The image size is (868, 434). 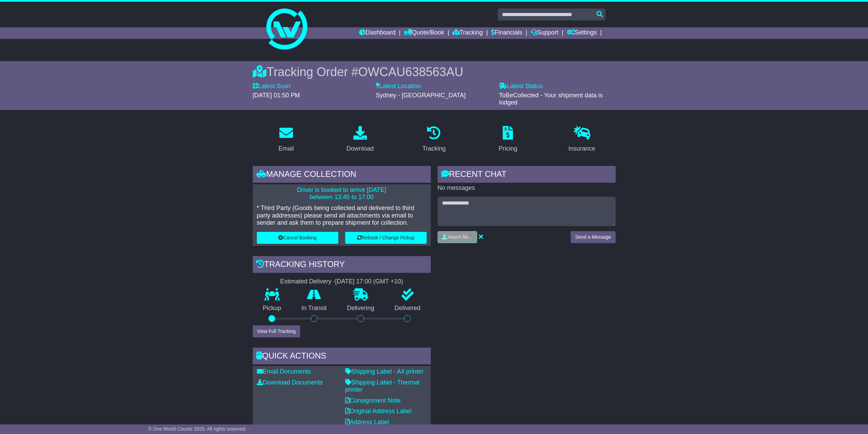 I want to click on button: Send a Message, so click(x=593, y=237).